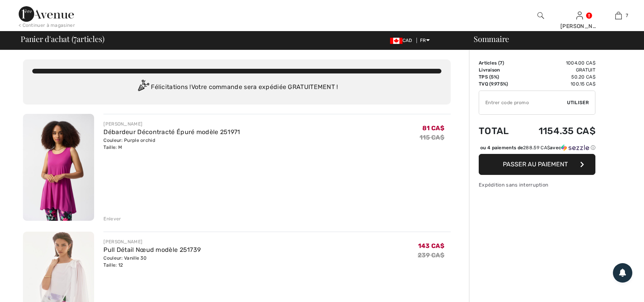 The image size is (644, 302). I want to click on span: 288.59 CA$, so click(536, 148).